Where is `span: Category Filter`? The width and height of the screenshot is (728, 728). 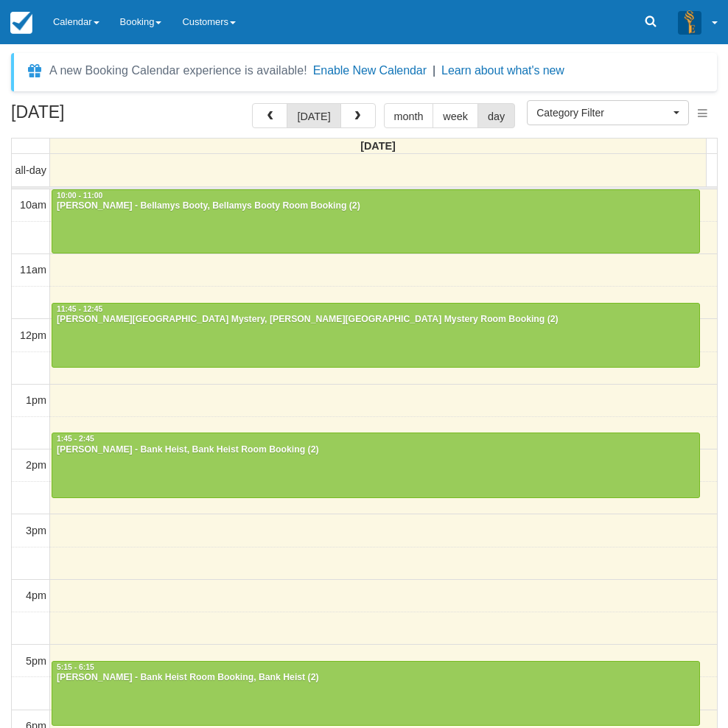 span: Category Filter is located at coordinates (603, 113).